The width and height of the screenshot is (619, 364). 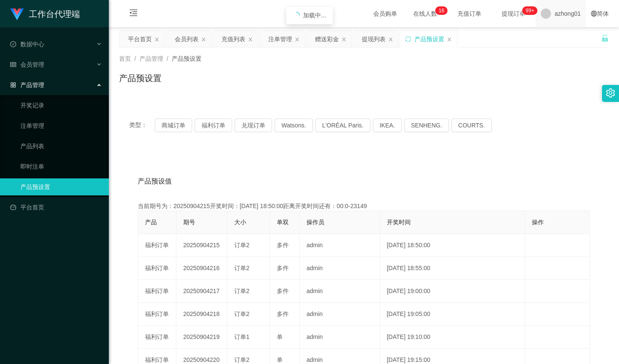 What do you see at coordinates (605, 38) in the screenshot?
I see `i: 图标: unlock` at bounding box center [605, 38].